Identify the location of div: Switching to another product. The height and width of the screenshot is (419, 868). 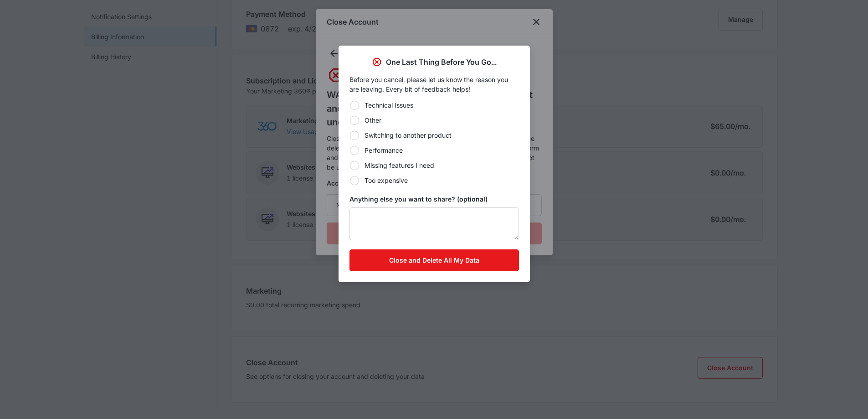
(408, 135).